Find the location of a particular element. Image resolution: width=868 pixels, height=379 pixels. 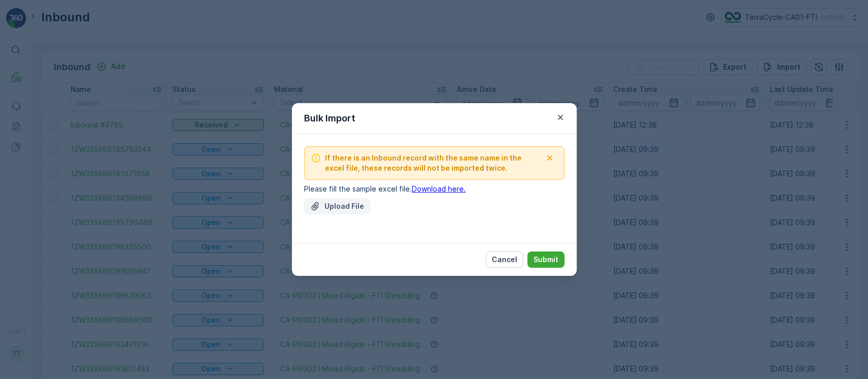

p: Bulk Import is located at coordinates (329, 118).